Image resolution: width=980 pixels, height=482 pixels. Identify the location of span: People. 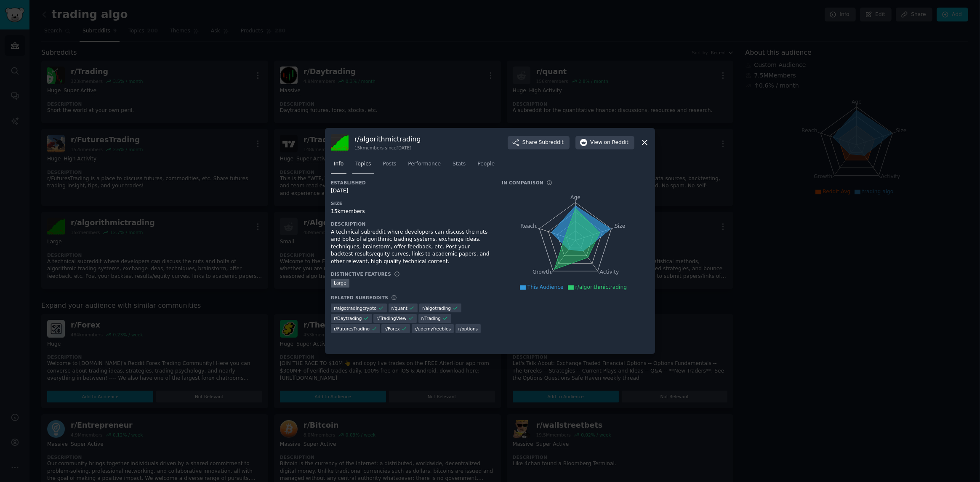
(486, 164).